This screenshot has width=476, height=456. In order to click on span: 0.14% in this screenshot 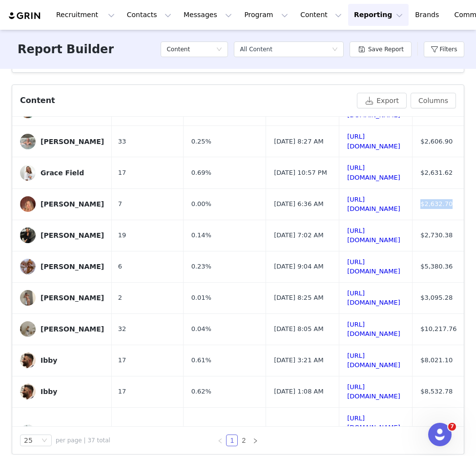, I will do `click(201, 235)`.